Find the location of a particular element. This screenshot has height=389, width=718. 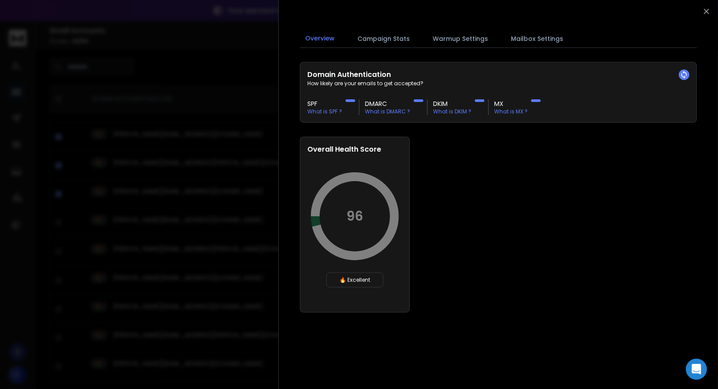

button: Campaign Stats is located at coordinates (383, 39).